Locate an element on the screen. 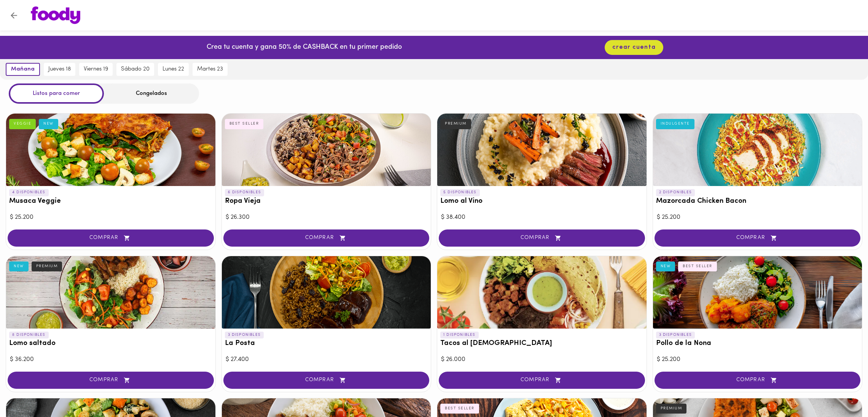 Image resolution: width=868 pixels, height=417 pixels. h3: Musaca Veggie is located at coordinates (110, 201).